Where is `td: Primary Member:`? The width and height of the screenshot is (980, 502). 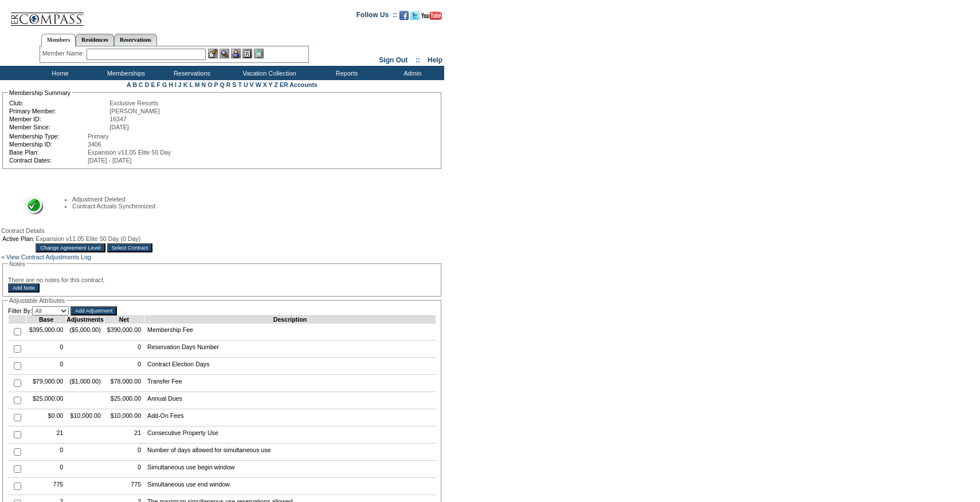
td: Primary Member: is located at coordinates (58, 111).